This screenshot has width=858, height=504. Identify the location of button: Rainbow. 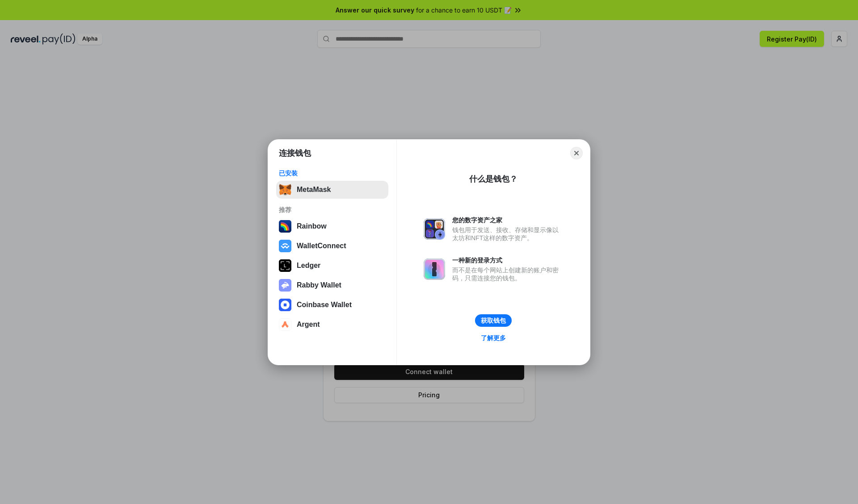
(332, 227).